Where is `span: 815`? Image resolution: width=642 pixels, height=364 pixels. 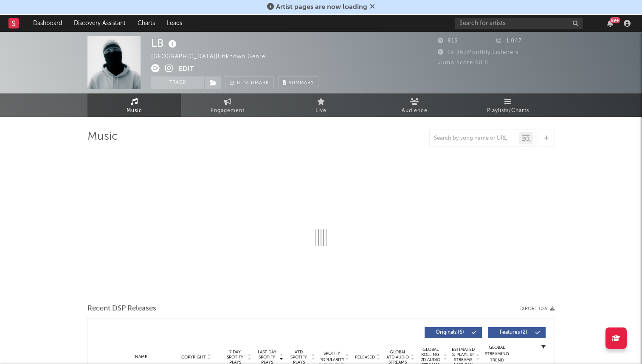
span: 815 is located at coordinates (448, 41).